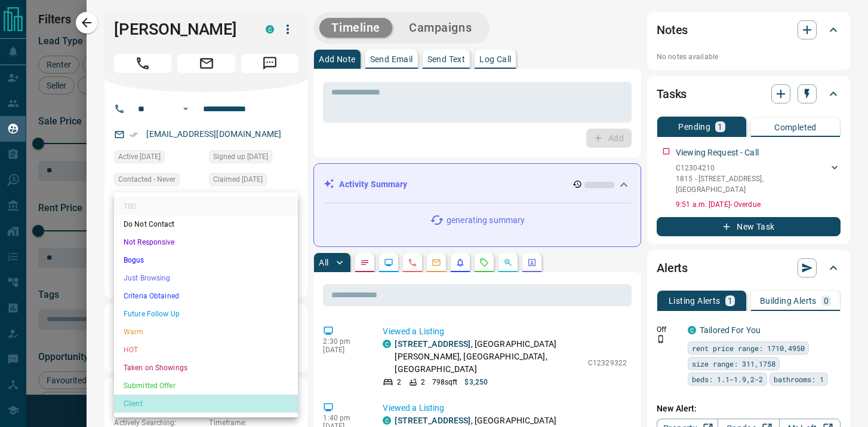 The height and width of the screenshot is (427, 868). Describe the element at coordinates (206, 385) in the screenshot. I see `li: Submitted Offer` at that location.